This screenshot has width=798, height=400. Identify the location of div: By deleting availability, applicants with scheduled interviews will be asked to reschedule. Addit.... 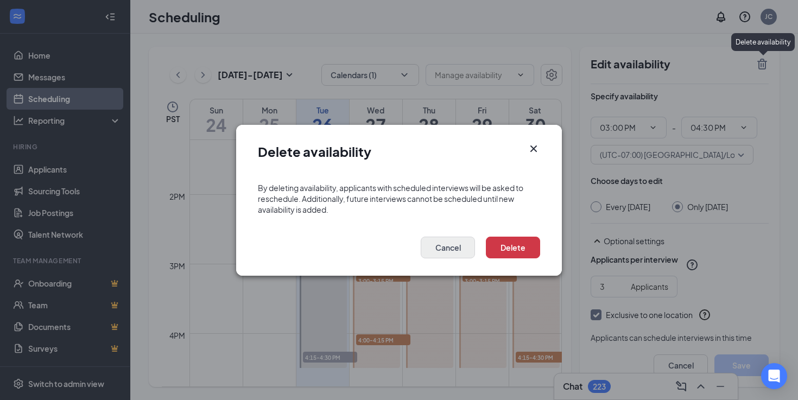
(399, 199).